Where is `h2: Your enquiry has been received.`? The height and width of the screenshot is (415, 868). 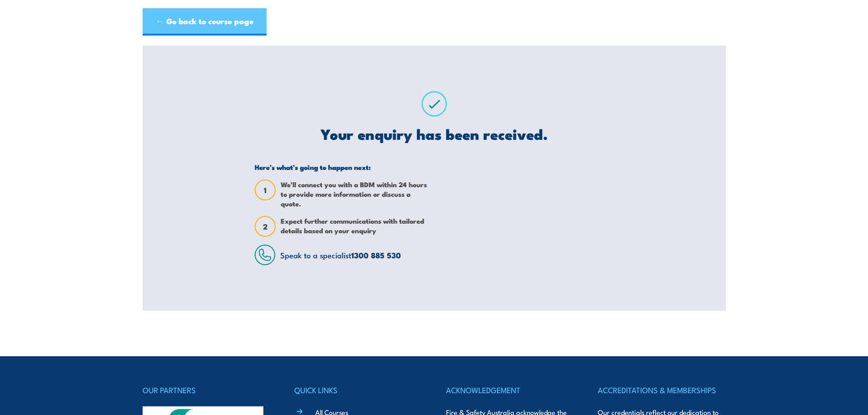 h2: Your enquiry has been received. is located at coordinates (434, 133).